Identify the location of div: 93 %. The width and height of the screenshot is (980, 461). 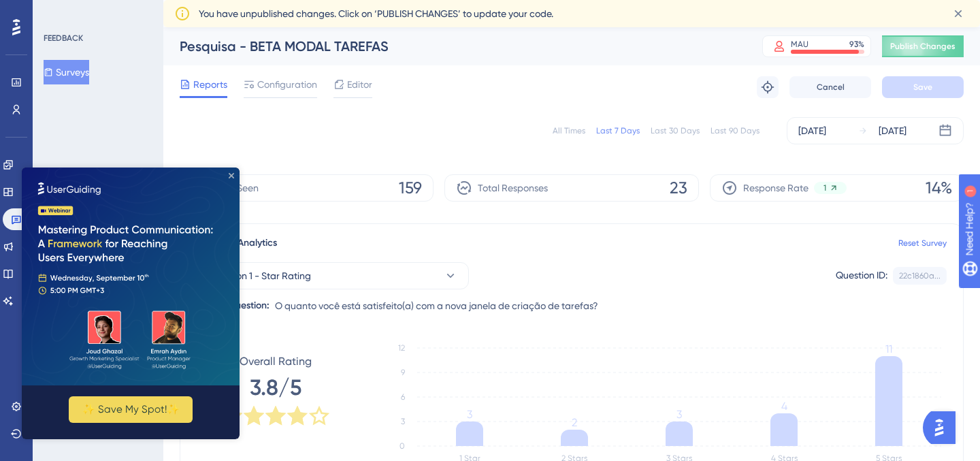
(857, 44).